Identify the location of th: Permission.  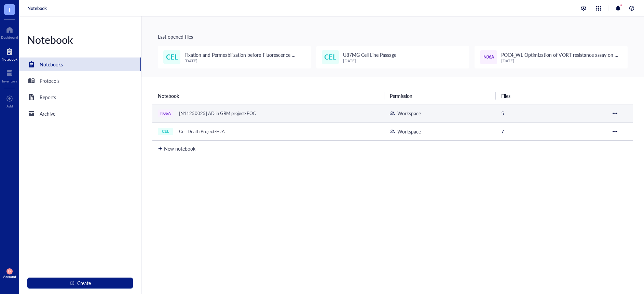
(440, 96).